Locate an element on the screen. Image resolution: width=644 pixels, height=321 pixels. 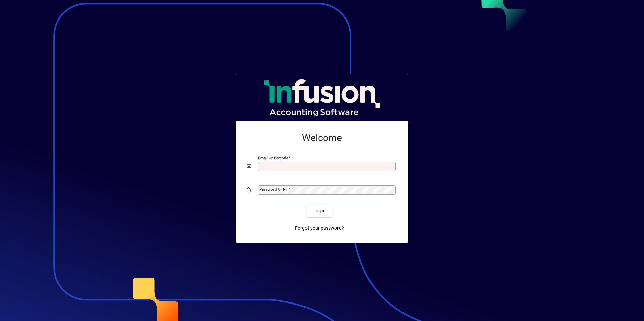
a: Forgot your password? is located at coordinates (319, 229).